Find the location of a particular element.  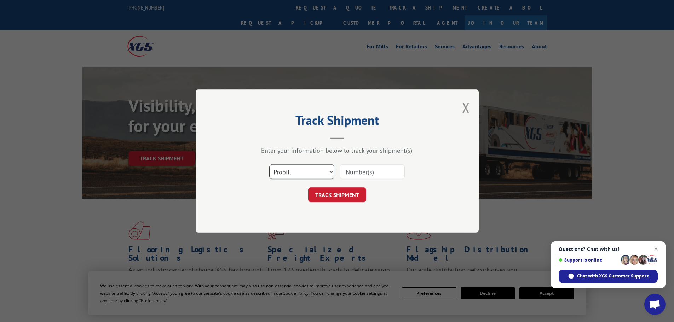

a: Open chat is located at coordinates (655, 305).